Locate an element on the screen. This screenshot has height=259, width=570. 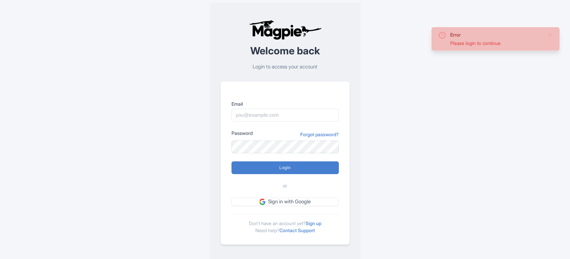
div: Don't have an account yet? Need help? is located at coordinates (285, 224).